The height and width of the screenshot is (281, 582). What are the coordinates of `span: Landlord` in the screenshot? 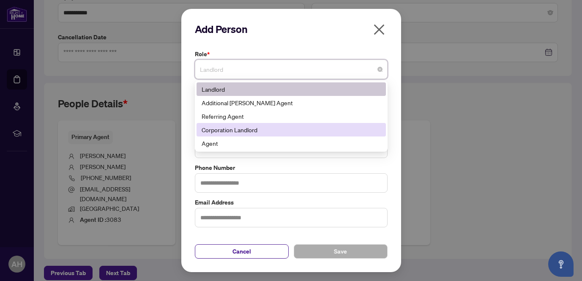 It's located at (291, 69).